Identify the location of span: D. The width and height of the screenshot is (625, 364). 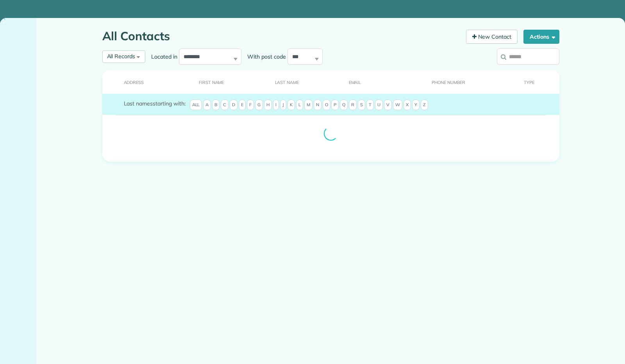
(233, 105).